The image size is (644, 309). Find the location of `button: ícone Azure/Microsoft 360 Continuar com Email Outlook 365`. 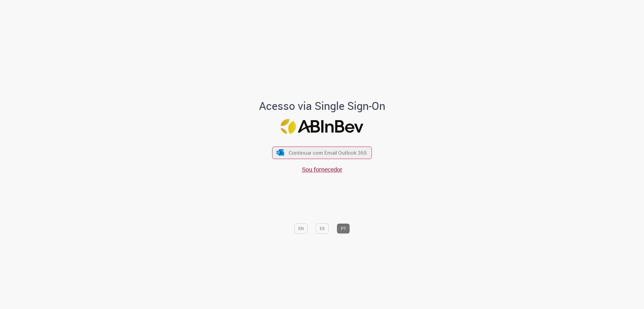

button: ícone Azure/Microsoft 360 Continuar com Email Outlook 365 is located at coordinates (322, 152).